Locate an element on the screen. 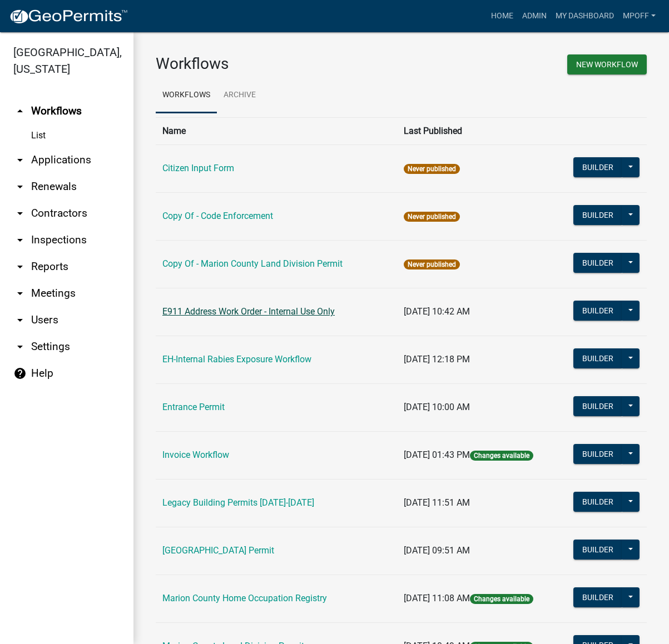 Image resolution: width=669 pixels, height=644 pixels. a: Citizen Input Form is located at coordinates (198, 168).